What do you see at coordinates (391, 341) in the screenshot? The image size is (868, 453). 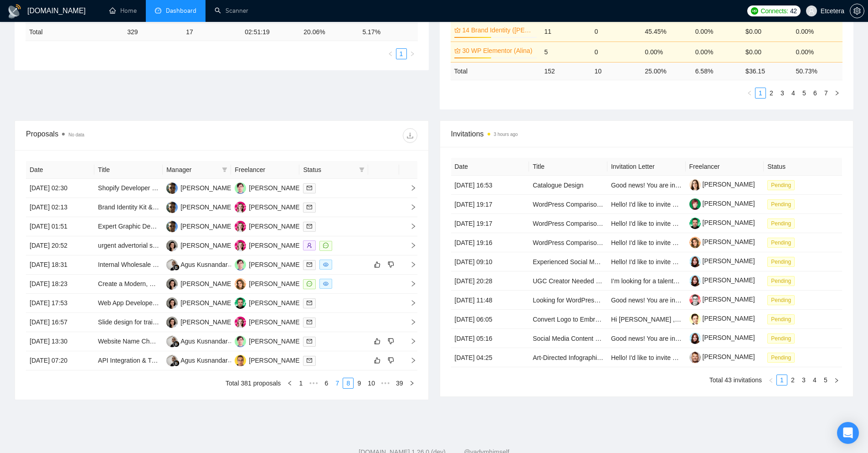 I see `button: dislike` at bounding box center [391, 341].